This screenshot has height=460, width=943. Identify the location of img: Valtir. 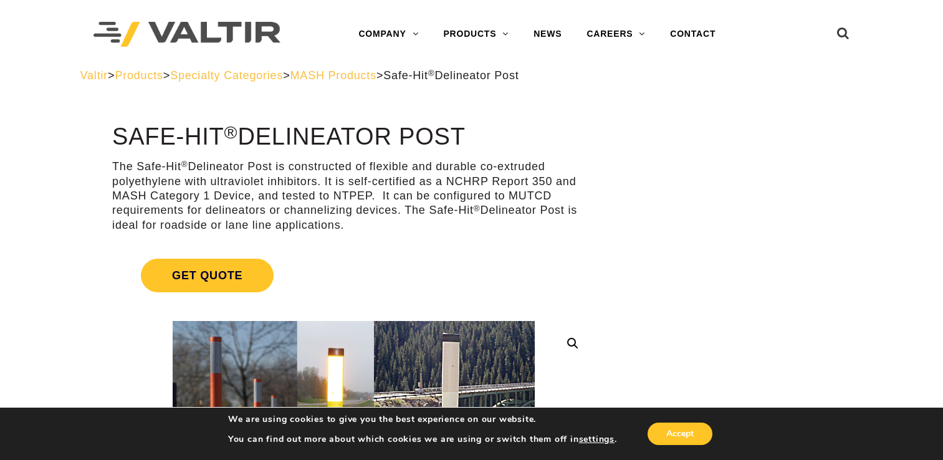
(187, 34).